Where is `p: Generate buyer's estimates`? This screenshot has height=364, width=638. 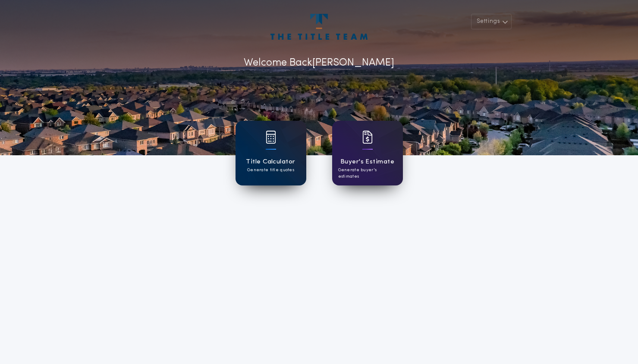
p: Generate buyer's estimates is located at coordinates (368, 173).